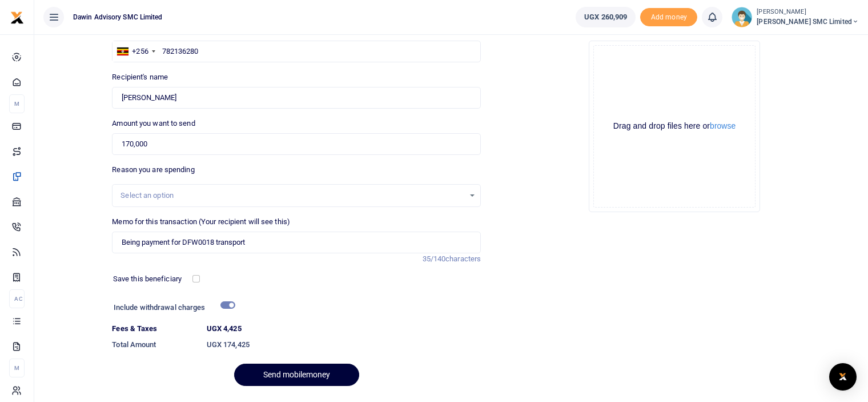 Image resolution: width=868 pixels, height=402 pixels. What do you see at coordinates (153, 169) in the screenshot?
I see `label: Reason you are spending` at bounding box center [153, 169].